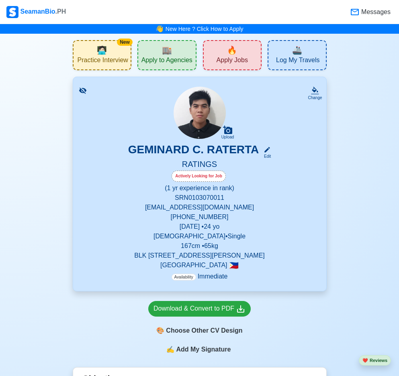 The height and width of the screenshot is (376, 399). I want to click on span: new, so click(232, 50).